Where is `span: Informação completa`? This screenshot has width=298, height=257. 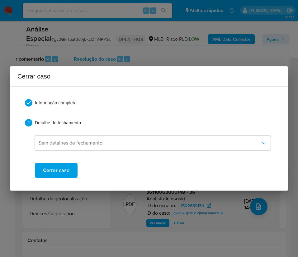
span: Informação completa is located at coordinates (154, 103).